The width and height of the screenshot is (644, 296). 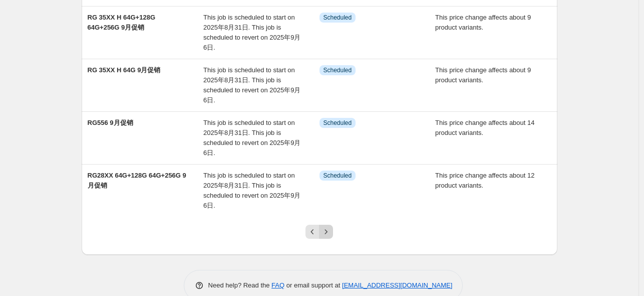 I want to click on span: RG28XX 64G+128G 64G+256G 9月促销, so click(x=137, y=180).